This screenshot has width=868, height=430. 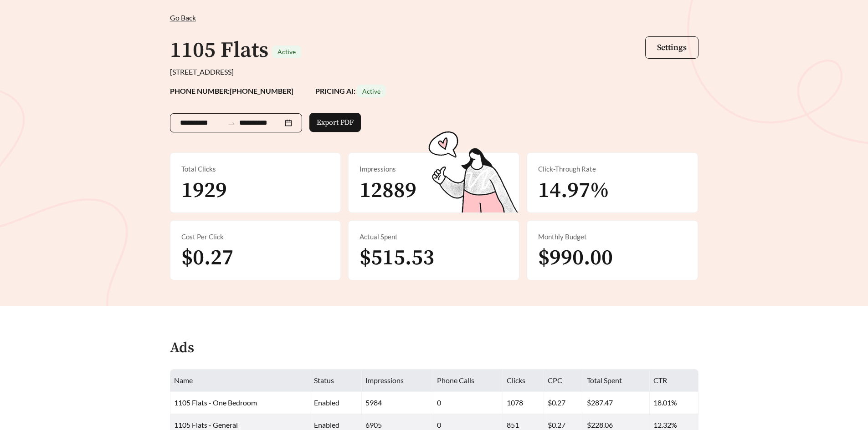 I want to click on th: Status, so click(x=336, y=381).